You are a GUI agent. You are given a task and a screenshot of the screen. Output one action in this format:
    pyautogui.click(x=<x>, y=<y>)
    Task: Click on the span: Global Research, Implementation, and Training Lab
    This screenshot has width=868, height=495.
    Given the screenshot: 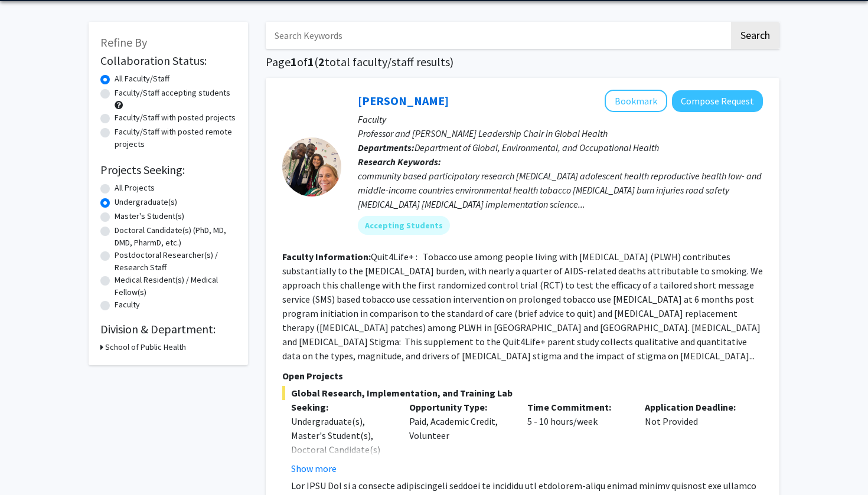 What is the action you would take?
    pyautogui.click(x=522, y=393)
    